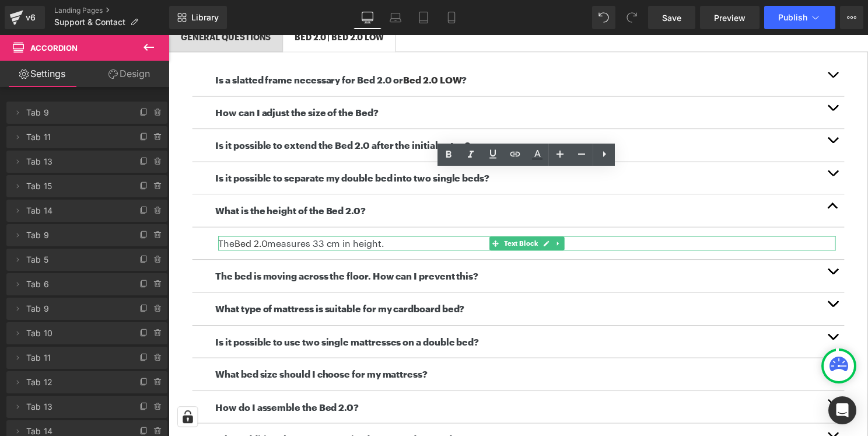 Image resolution: width=868 pixels, height=436 pixels. Describe the element at coordinates (842, 410) in the screenshot. I see `div: Open Intercom Messenger` at that location.